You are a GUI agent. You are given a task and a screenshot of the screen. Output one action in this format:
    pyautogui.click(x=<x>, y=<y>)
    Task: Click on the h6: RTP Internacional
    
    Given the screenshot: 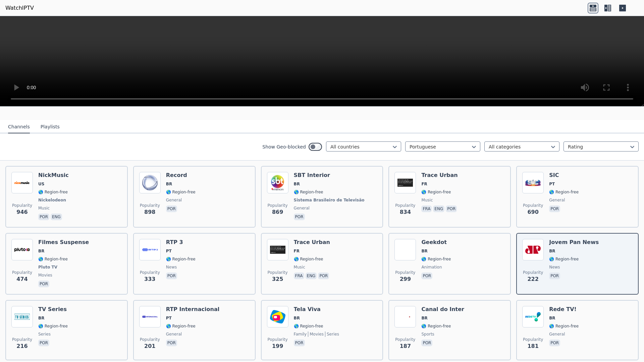 What is the action you would take?
    pyautogui.click(x=193, y=309)
    